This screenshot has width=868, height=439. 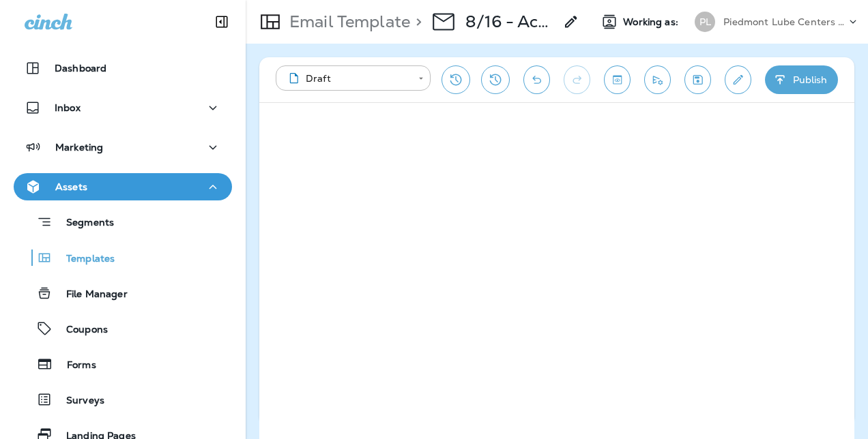 What do you see at coordinates (785, 22) in the screenshot?
I see `p: Piedmont Lube Centers LLC` at bounding box center [785, 22].